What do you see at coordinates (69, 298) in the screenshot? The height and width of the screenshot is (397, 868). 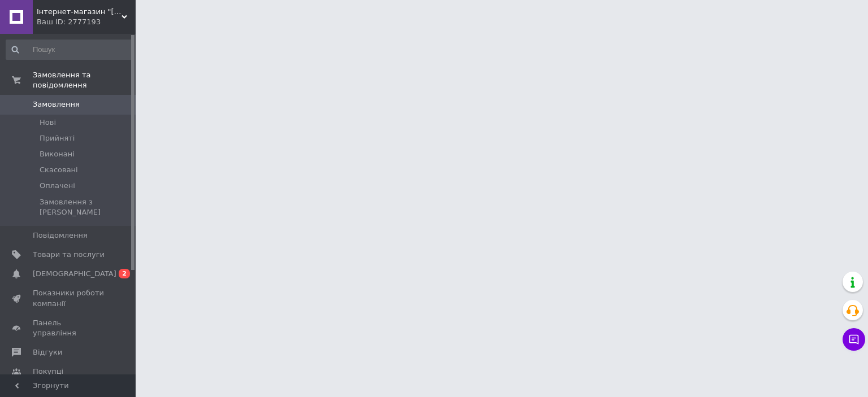 I see `span: Показники роботи компанії` at bounding box center [69, 298].